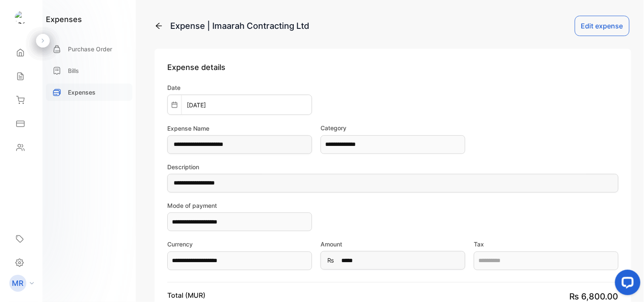 The width and height of the screenshot is (644, 302). Describe the element at coordinates (74, 70) in the screenshot. I see `p: Bills` at that location.